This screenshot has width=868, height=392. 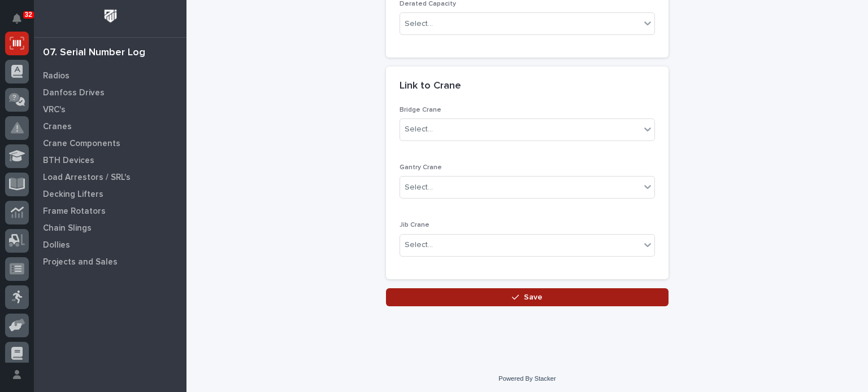 What do you see at coordinates (110, 93) in the screenshot?
I see `a: Danfoss Drives` at bounding box center [110, 93].